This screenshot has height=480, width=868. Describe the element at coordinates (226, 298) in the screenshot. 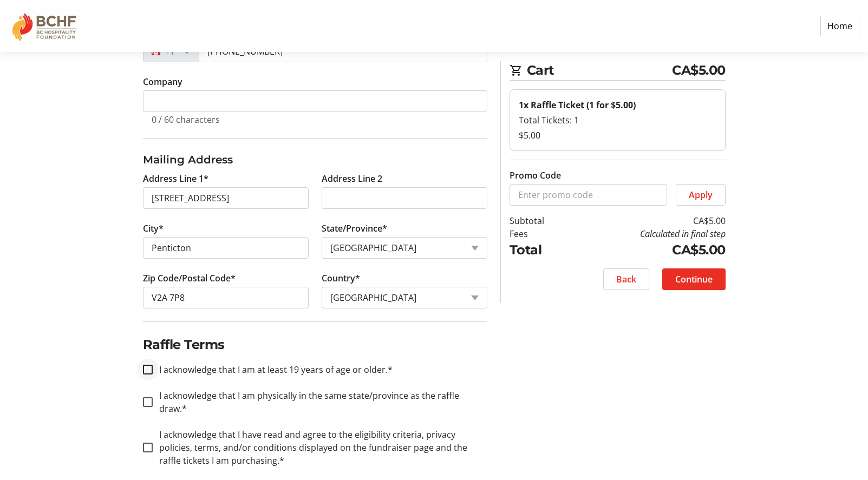

I see `input: Zip or Postal Code` at that location.